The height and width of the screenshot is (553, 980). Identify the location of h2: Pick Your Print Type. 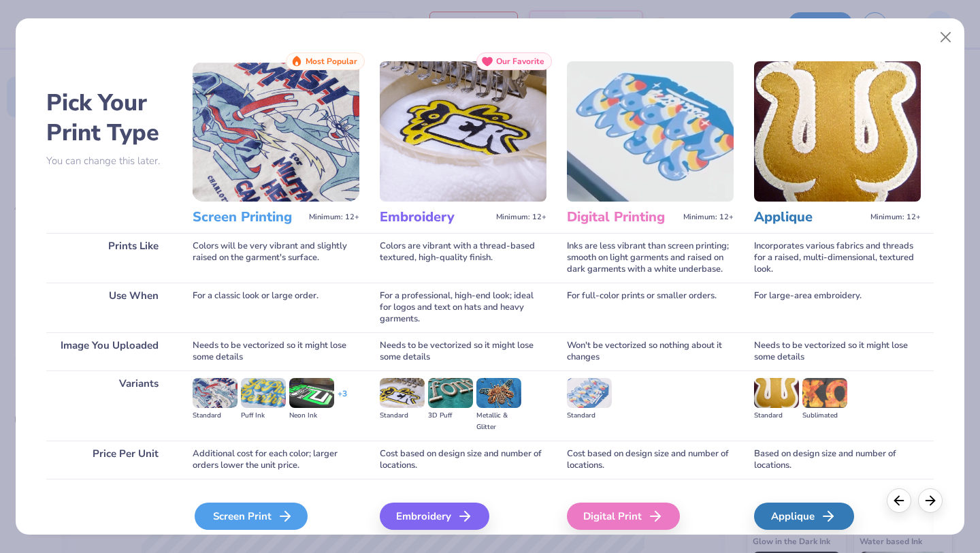
(109, 118).